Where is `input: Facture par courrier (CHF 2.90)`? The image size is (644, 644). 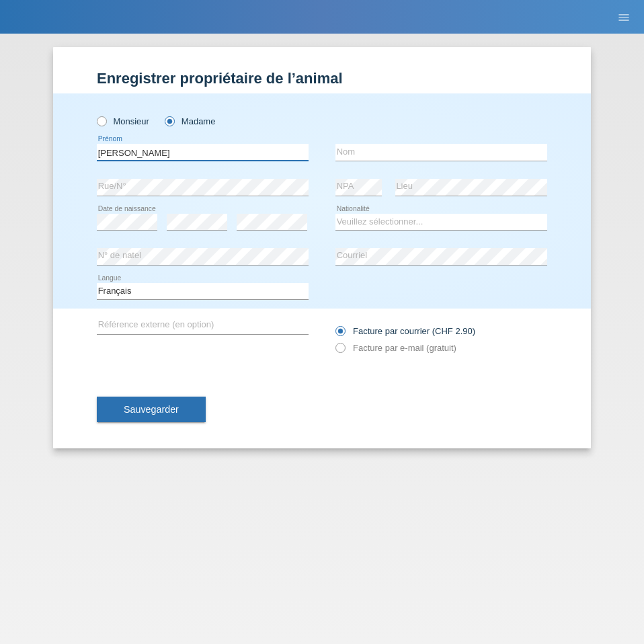 input: Facture par courrier (CHF 2.90) is located at coordinates (339, 334).